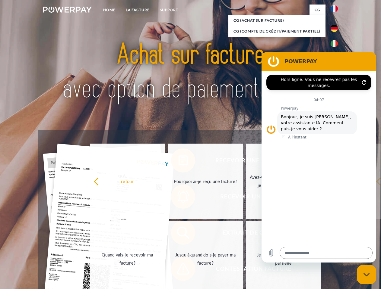 This screenshot has height=289, width=381. What do you see at coordinates (109, 10) in the screenshot?
I see `a: Home` at bounding box center [109, 10].